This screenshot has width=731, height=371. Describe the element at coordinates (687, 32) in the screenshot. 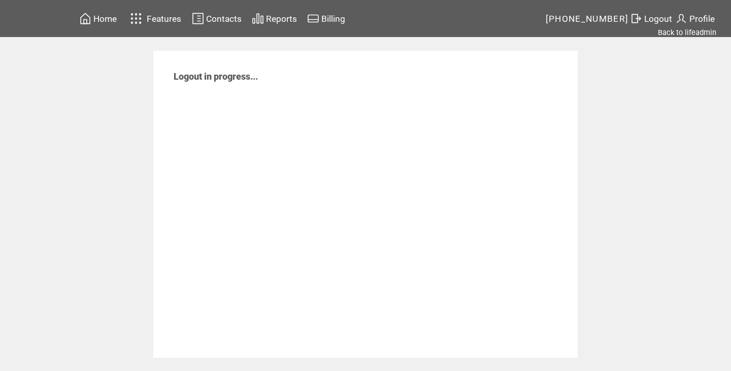

I see `a: Back to lifeadmin` at that location.